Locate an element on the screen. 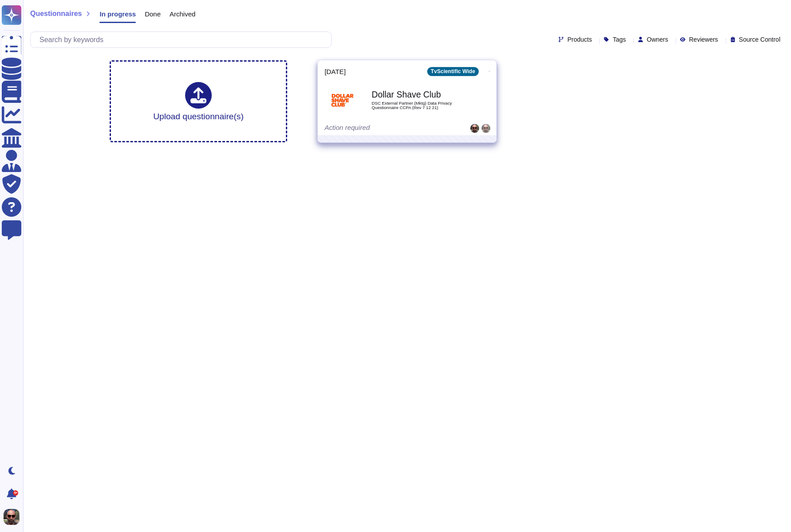 This screenshot has width=791, height=532. span: In progress is located at coordinates (117, 14).